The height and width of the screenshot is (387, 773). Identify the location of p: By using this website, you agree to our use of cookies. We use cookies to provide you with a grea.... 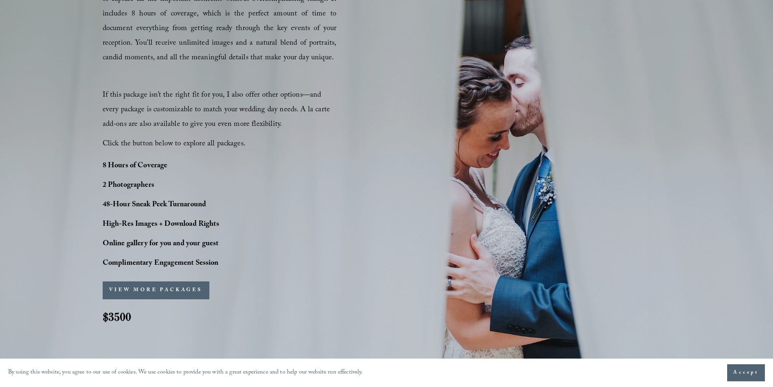
(186, 373).